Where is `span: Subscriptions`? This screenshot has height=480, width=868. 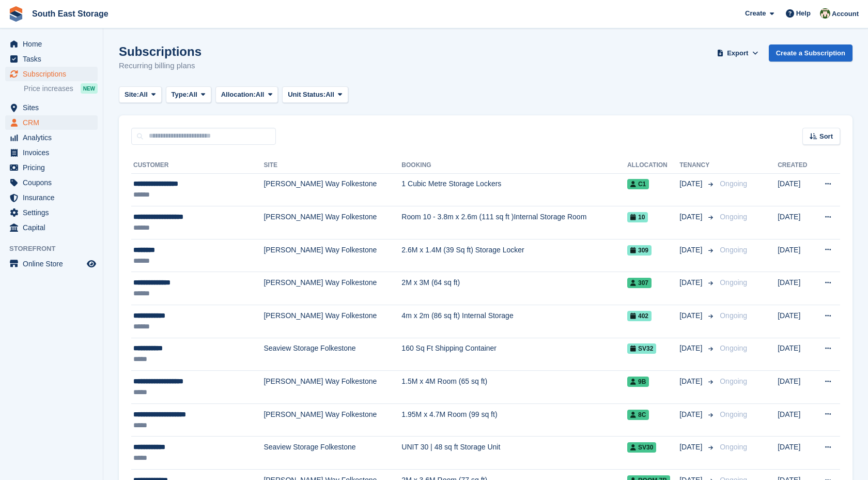
span: Subscriptions is located at coordinates (54, 74).